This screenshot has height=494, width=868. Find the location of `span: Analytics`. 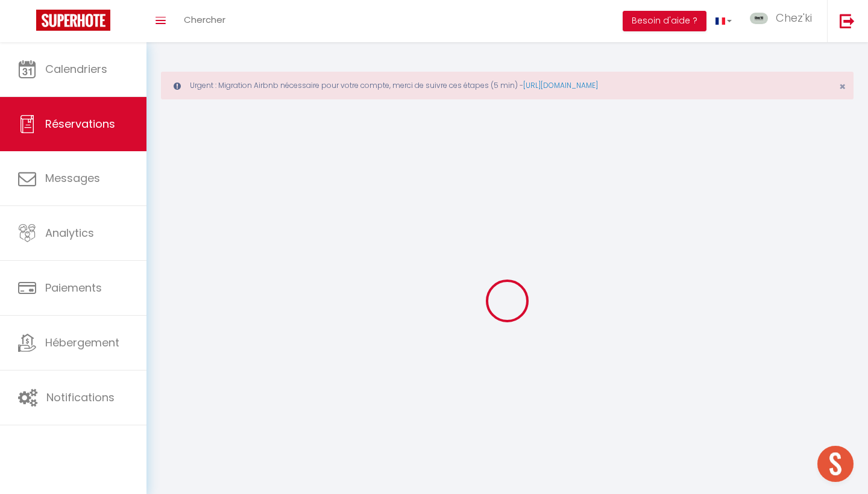

span: Analytics is located at coordinates (69, 232).